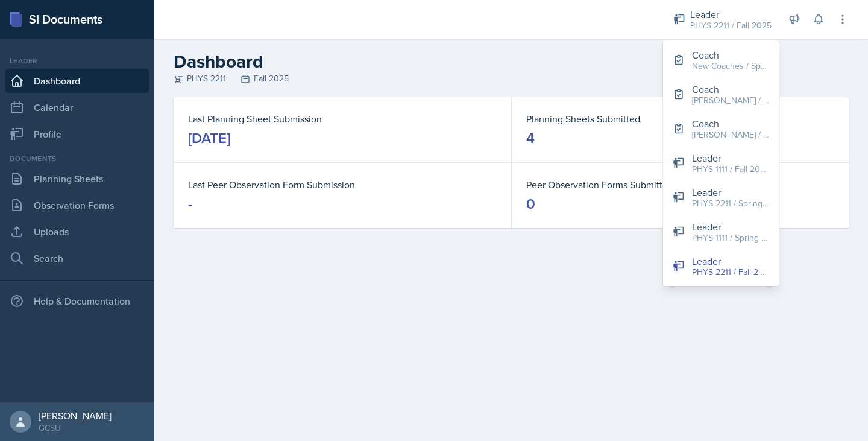 This screenshot has height=441, width=868. What do you see at coordinates (77, 107) in the screenshot?
I see `a: Calendar` at bounding box center [77, 107].